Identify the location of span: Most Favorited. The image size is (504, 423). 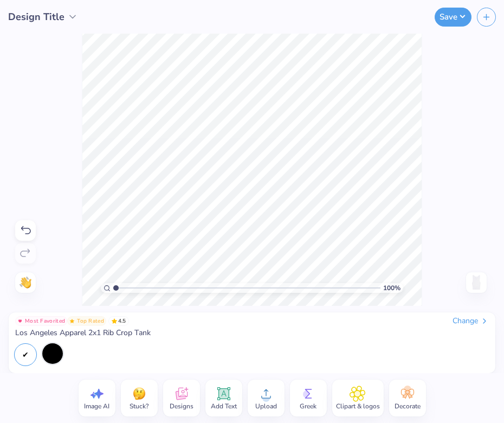
(45, 321).